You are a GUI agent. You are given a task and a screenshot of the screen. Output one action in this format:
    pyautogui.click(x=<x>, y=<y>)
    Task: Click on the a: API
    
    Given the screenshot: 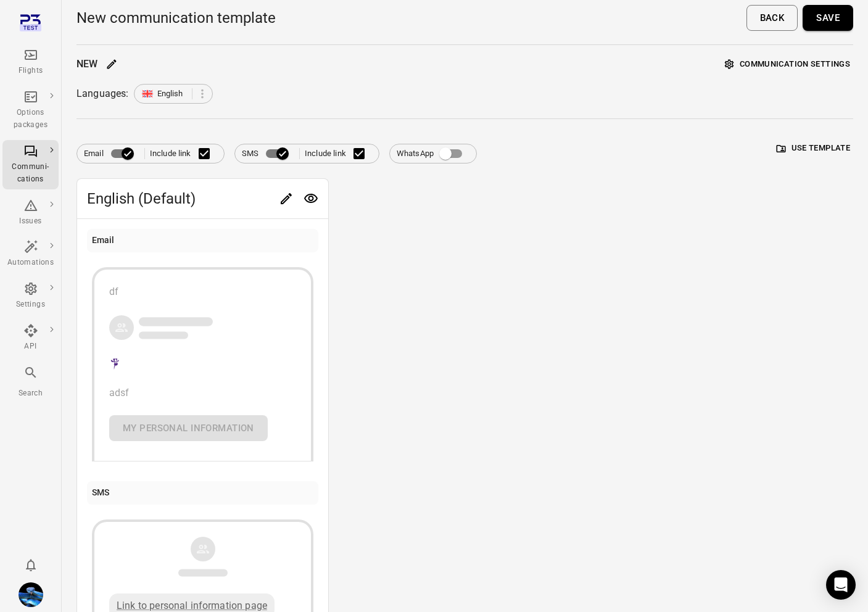 What is the action you would take?
    pyautogui.click(x=30, y=338)
    